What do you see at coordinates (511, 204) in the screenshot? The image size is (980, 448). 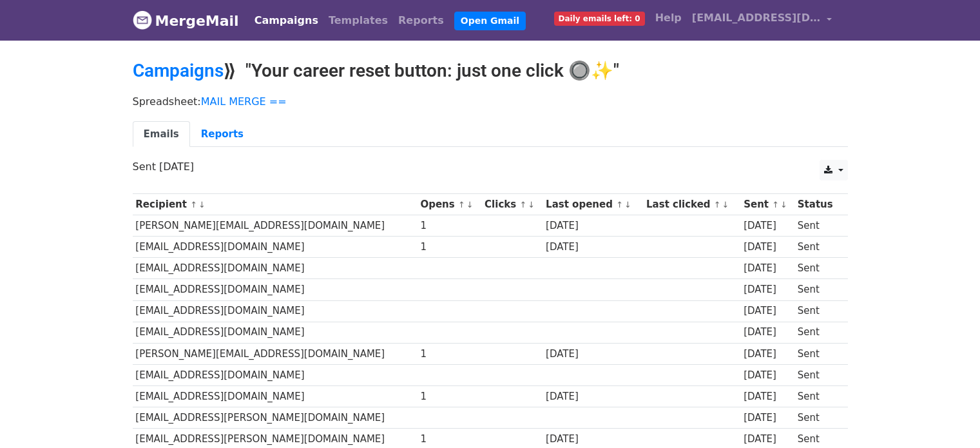 I see `th: Clicks` at bounding box center [511, 204].